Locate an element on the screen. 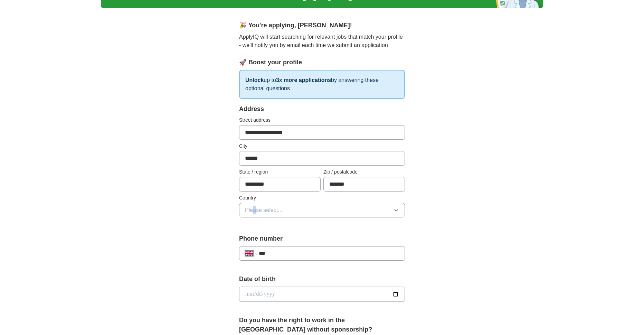 This screenshot has width=644, height=335. p: ApplyIQ will start searching for relevant jobs that match your profile - we'll notify you by emai... is located at coordinates (322, 41).